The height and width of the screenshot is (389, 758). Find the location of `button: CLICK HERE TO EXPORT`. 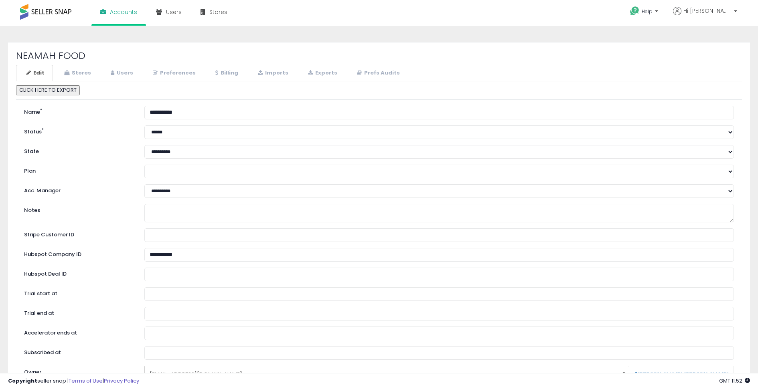

button: CLICK HERE TO EXPORT is located at coordinates (48, 90).